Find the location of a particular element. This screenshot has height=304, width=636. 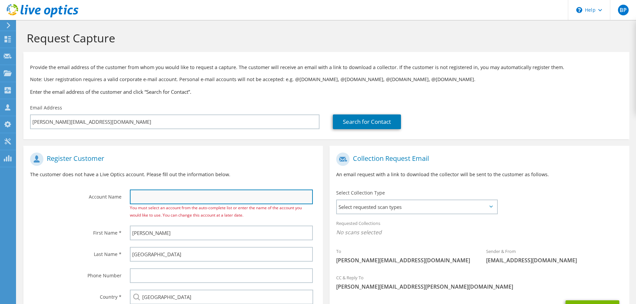

svg: \n is located at coordinates (579, 10).